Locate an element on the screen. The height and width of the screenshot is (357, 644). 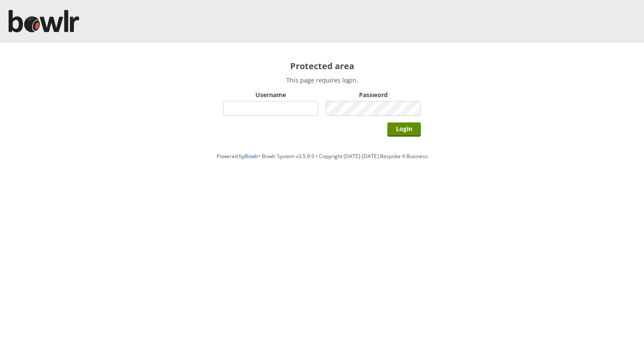
h2: Protected area is located at coordinates (322, 65).